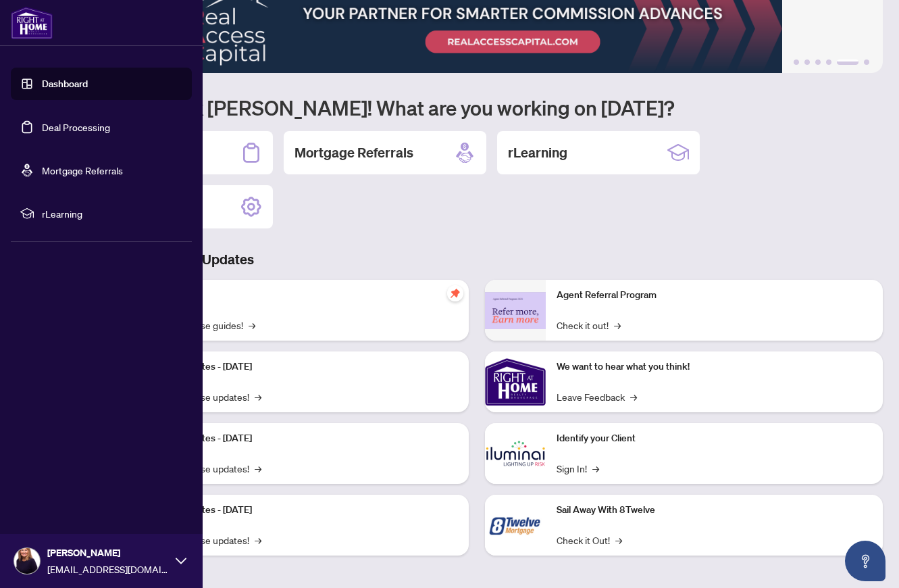  What do you see at coordinates (76, 127) in the screenshot?
I see `a: Deal Processing` at bounding box center [76, 127].